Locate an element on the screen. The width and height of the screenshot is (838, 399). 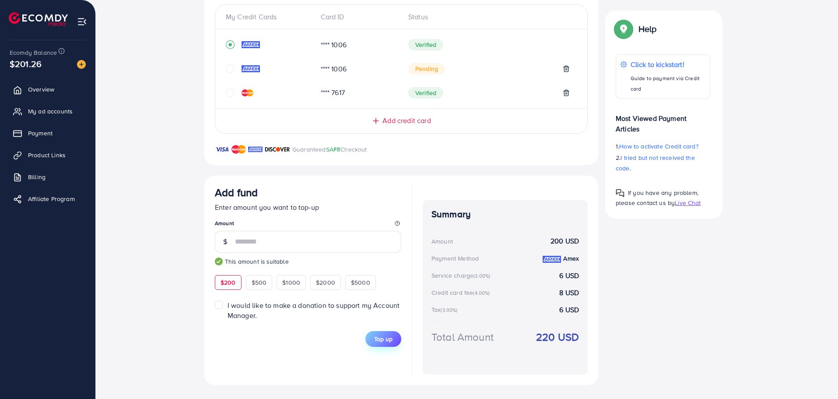
h4: Summary is located at coordinates (505, 214).